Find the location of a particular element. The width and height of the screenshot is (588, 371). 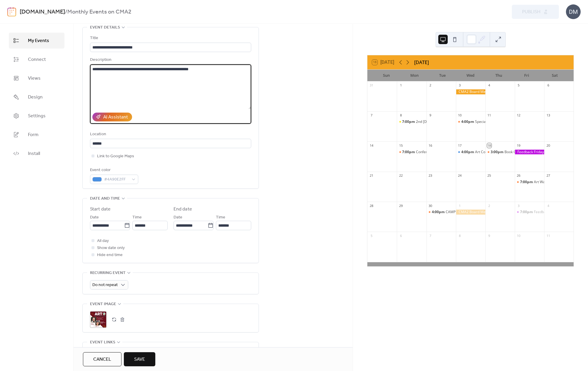

a: Connect is located at coordinates (37, 59).